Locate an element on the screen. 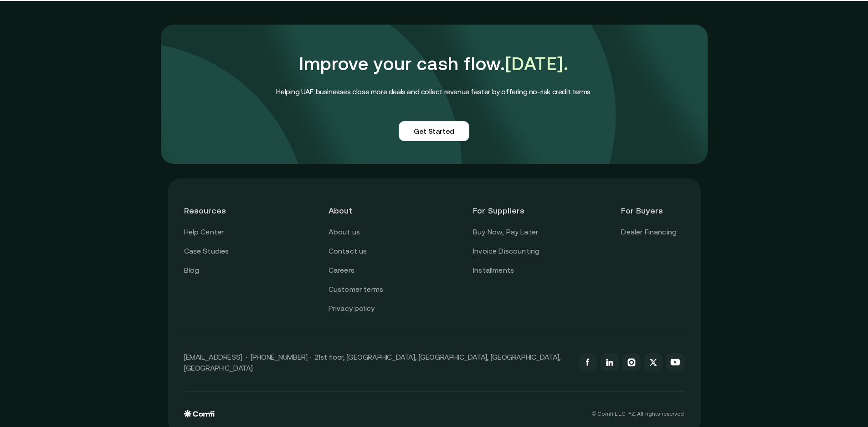 The height and width of the screenshot is (427, 868). a: Get Started is located at coordinates (434, 132).